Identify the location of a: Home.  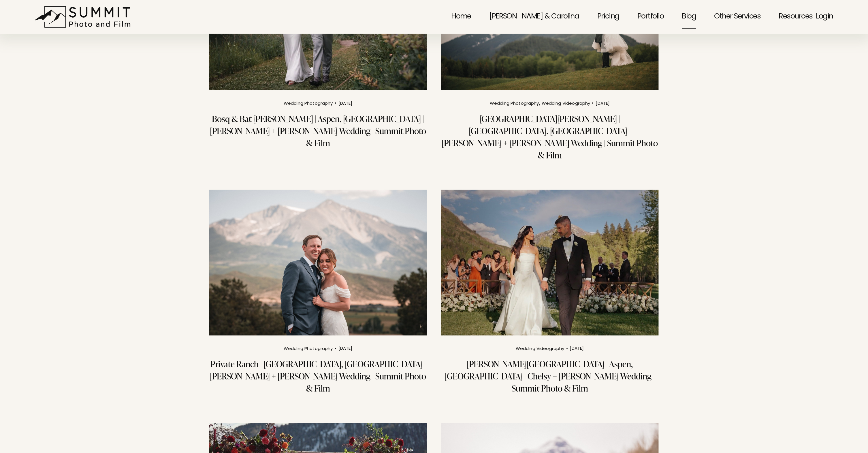
(461, 17).